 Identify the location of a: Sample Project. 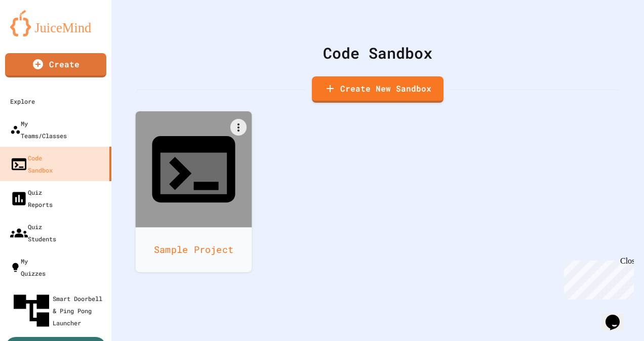
(194, 192).